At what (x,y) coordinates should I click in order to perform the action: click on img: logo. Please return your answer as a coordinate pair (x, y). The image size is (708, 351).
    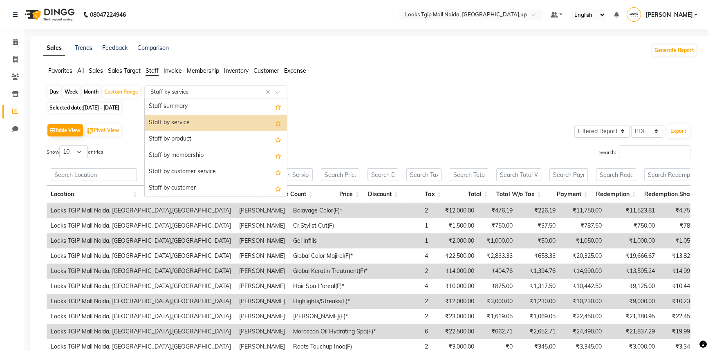
    Looking at the image, I should click on (49, 15).